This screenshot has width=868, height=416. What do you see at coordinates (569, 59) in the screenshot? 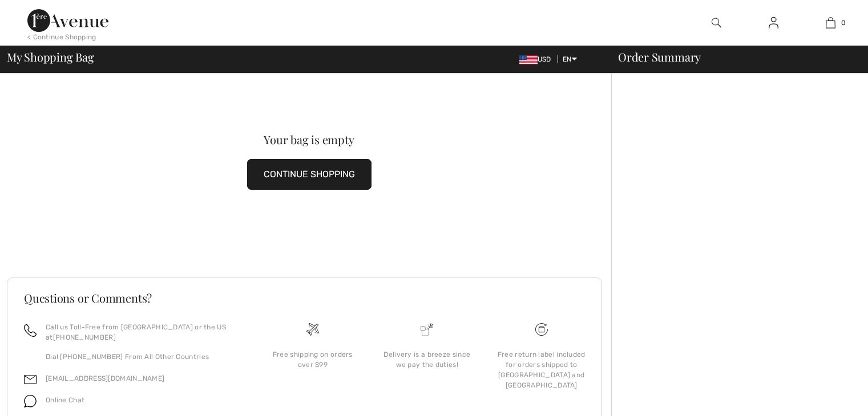
I see `span: EN` at bounding box center [569, 59].